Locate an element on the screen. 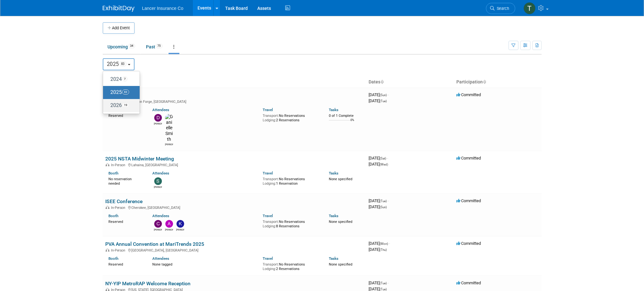  a: Sort by Participation Type is located at coordinates (484, 82).